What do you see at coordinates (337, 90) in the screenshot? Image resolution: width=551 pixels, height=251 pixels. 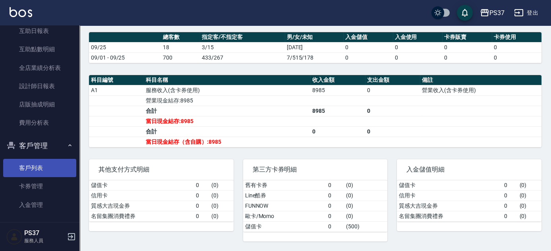 I see `td: 8985` at bounding box center [337, 90].